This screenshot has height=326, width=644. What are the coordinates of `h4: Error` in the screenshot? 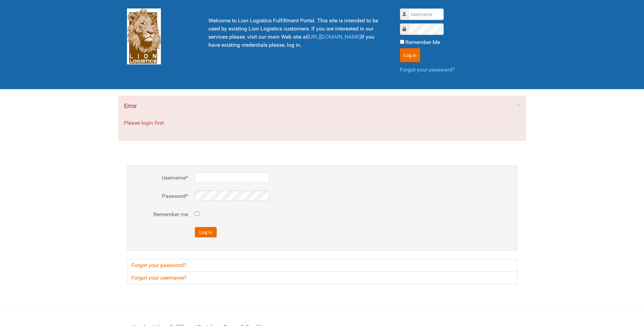 It's located at (322, 106).